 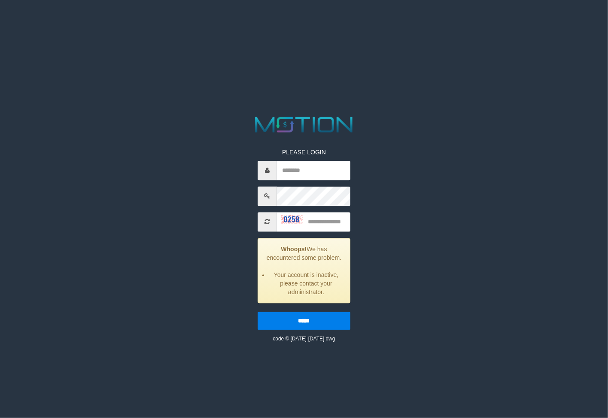 I want to click on strong: Whoops!, so click(x=294, y=249).